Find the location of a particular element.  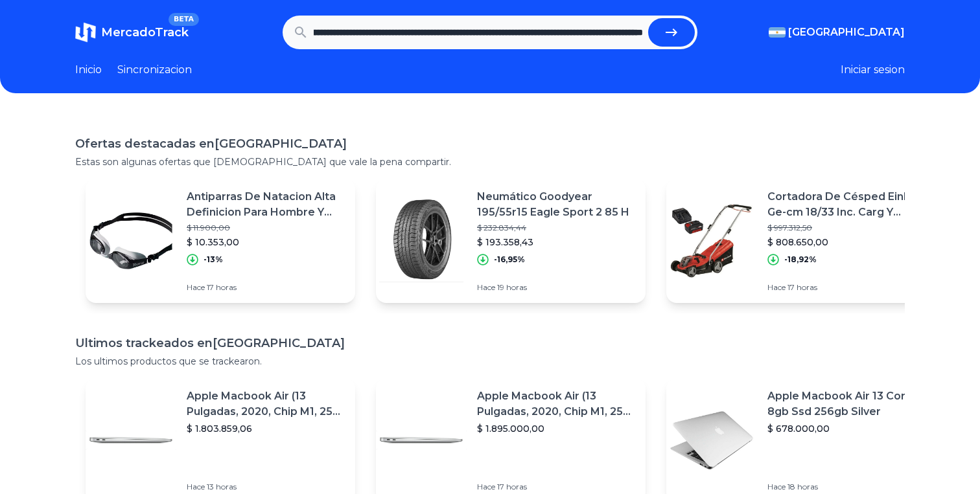

p: Los ultimos productos que se trackearon. is located at coordinates (490, 362).